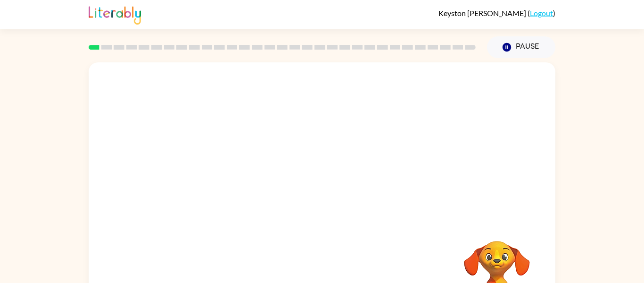  I want to click on img: Literably, so click(114, 14).